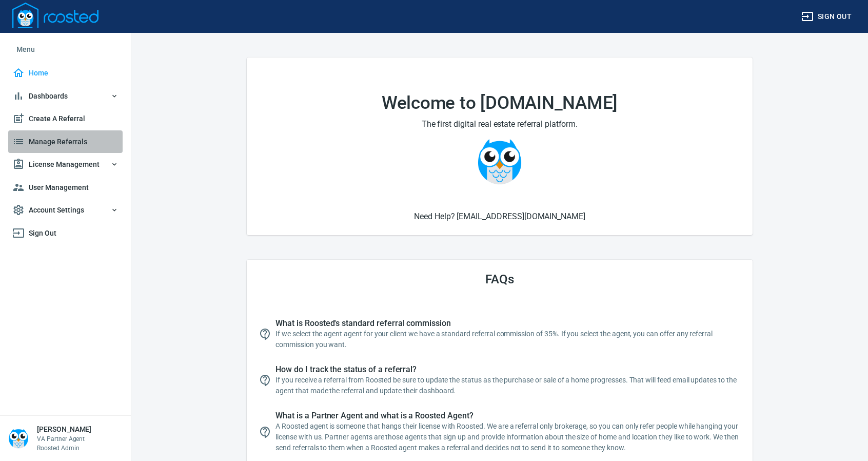 This screenshot has height=461, width=868. What do you see at coordinates (508, 339) in the screenshot?
I see `p: If we select the agent agent for your client we have a standard referral commission of 35%. If yo...` at bounding box center [508, 339].